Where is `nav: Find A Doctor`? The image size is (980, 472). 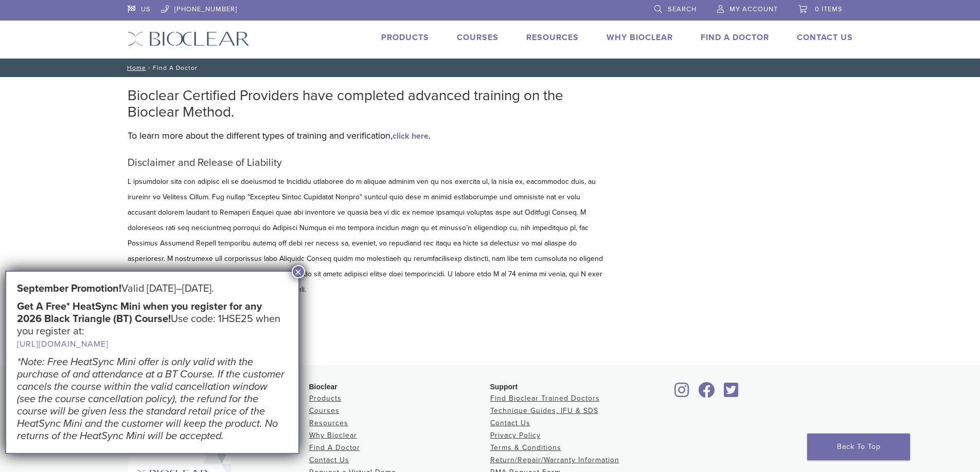
nav: Find A Doctor is located at coordinates (490, 68).